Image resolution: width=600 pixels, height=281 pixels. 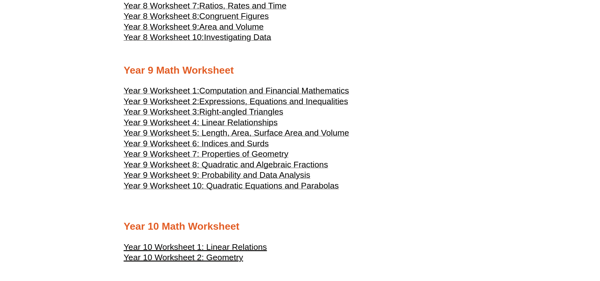 I want to click on a: Year 9 Worksheet 9: Probability and Data Analysis, so click(x=217, y=177).